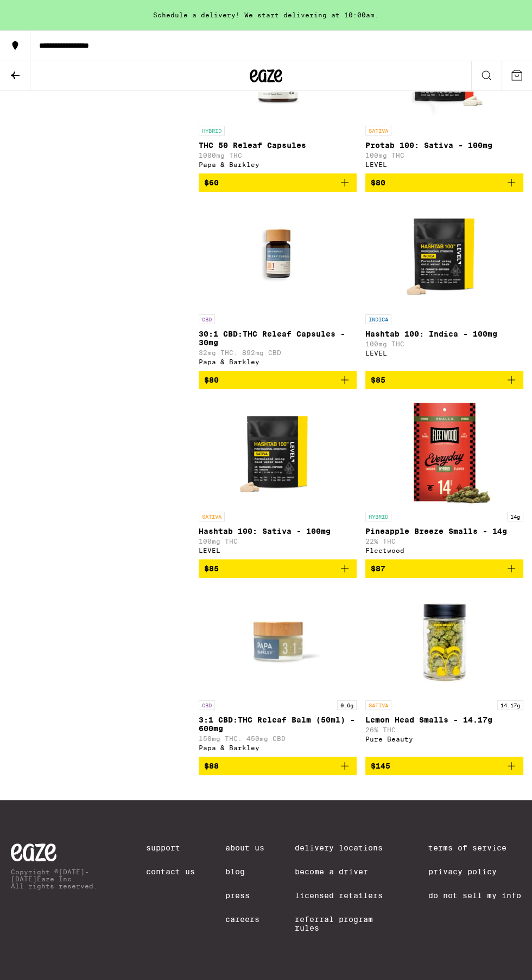  What do you see at coordinates (170, 848) in the screenshot?
I see `a: Support` at bounding box center [170, 848].